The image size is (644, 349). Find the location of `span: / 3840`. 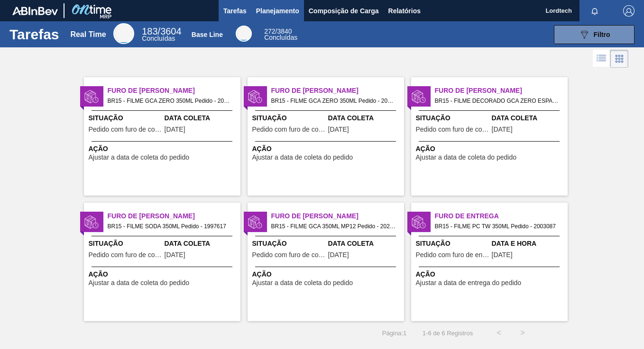

span: / 3840 is located at coordinates (278, 31).